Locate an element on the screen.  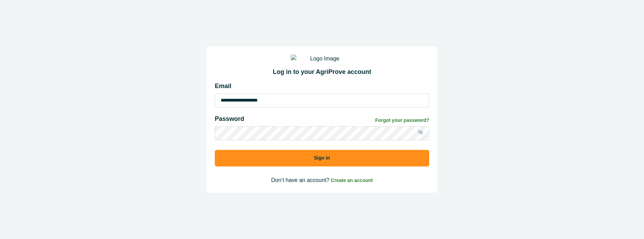
button: Sign in is located at coordinates (322, 158).